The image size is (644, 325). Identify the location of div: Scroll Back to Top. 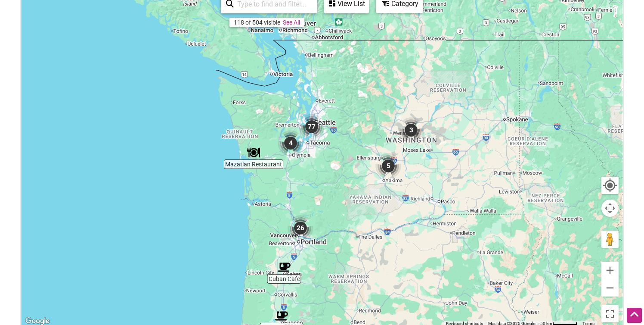
(634, 315).